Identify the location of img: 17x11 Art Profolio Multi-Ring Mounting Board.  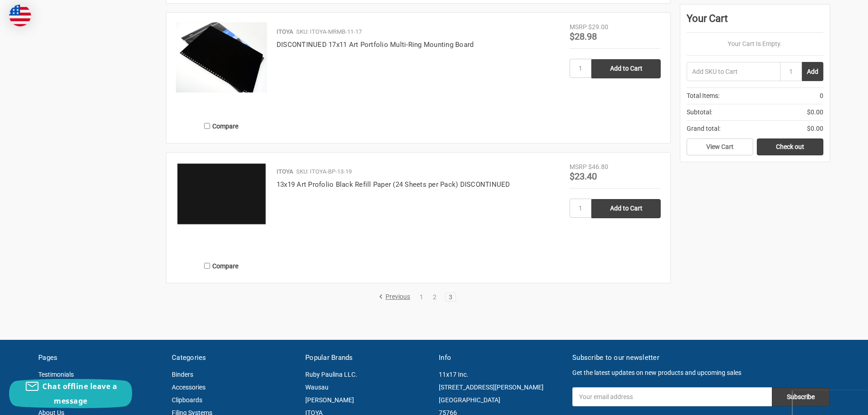
(222, 57).